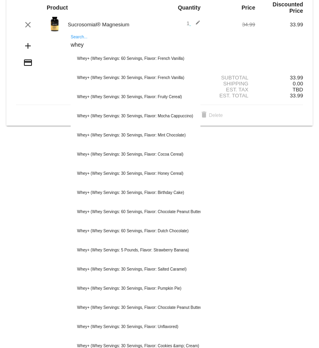  I want to click on div: Whey+ (Whey Servings: 30 Servings, Flavor: Salted Caramel), so click(135, 269).